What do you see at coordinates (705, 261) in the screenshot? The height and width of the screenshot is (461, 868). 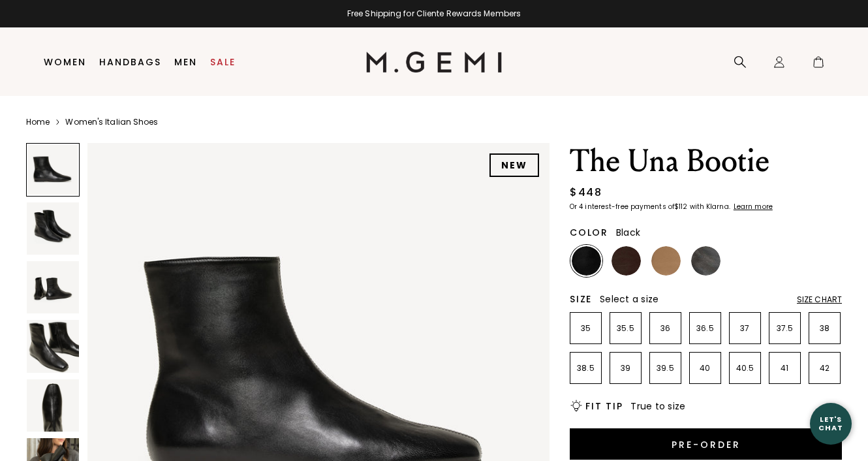 I see `img: Gunmetal` at bounding box center [705, 261].